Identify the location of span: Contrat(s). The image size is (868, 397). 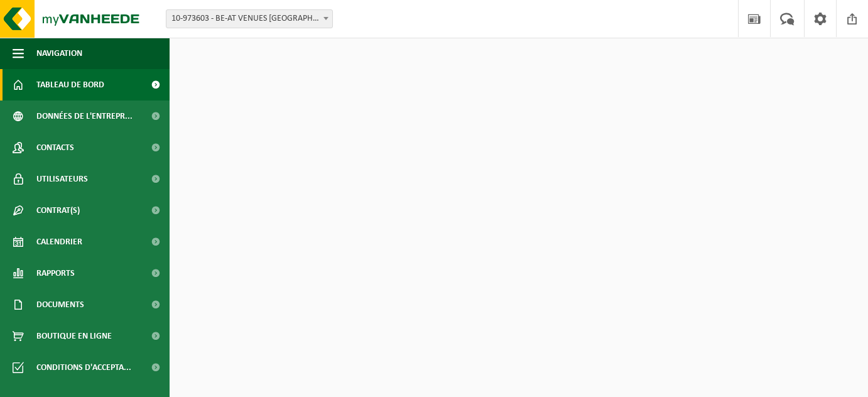
(58, 210).